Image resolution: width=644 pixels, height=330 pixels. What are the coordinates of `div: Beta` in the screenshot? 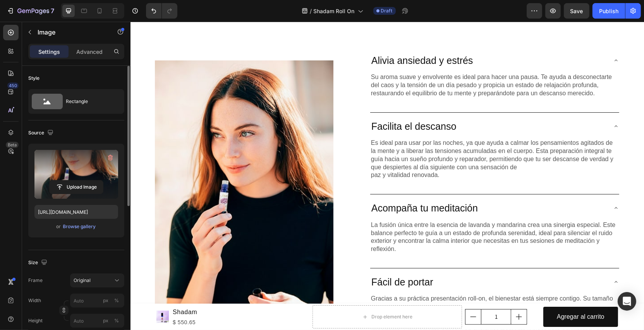 It's located at (12, 145).